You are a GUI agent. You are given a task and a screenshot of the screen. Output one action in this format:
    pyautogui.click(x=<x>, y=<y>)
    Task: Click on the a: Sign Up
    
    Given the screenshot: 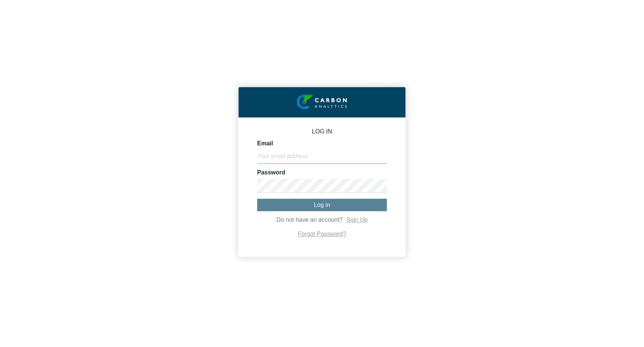 What is the action you would take?
    pyautogui.click(x=357, y=220)
    